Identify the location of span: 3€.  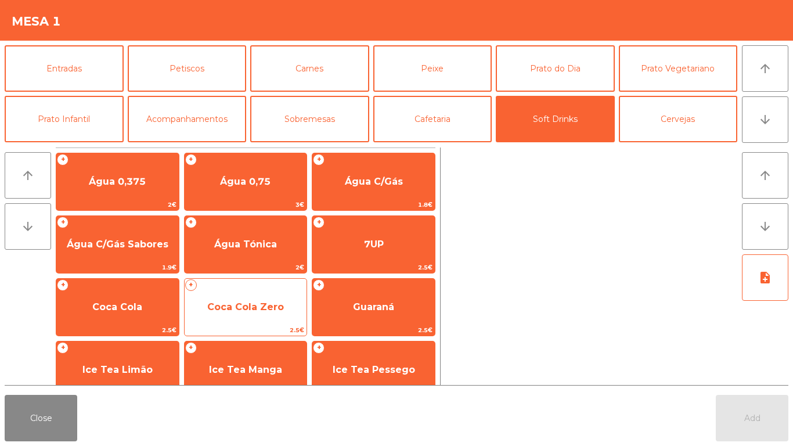
(246, 204).